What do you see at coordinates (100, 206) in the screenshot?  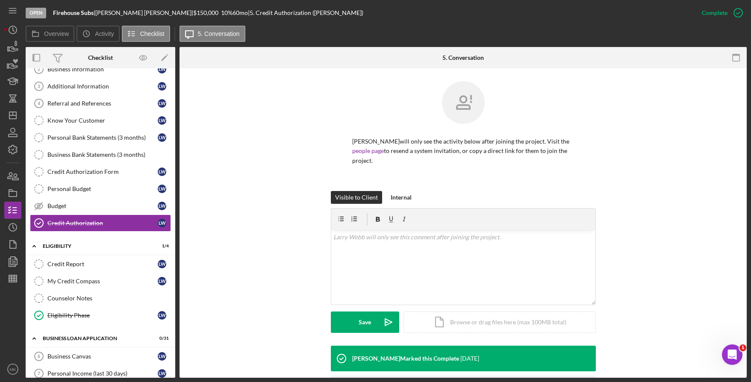 I see `a: BudgetLW` at bounding box center [100, 206].